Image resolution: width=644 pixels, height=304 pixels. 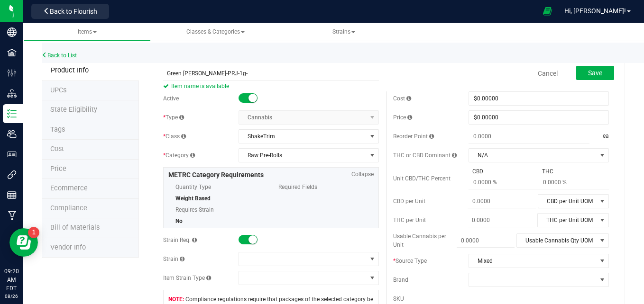 I want to click on span: Collapse, so click(x=362, y=174).